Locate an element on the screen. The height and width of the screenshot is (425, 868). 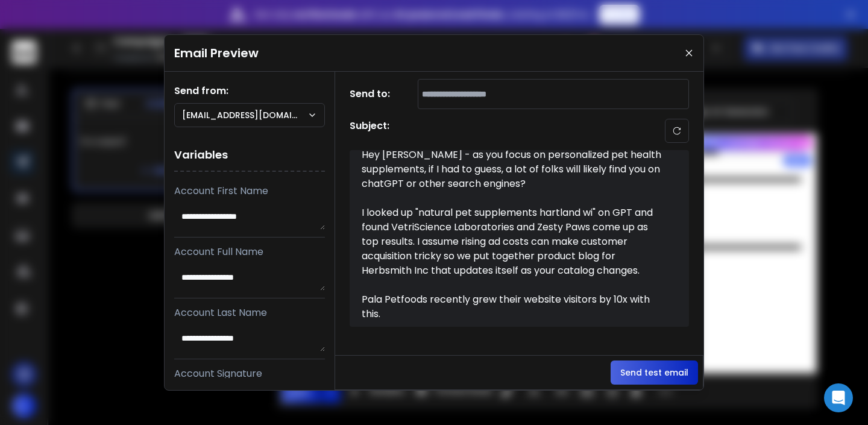
p: Account Signature is located at coordinates (249, 374).